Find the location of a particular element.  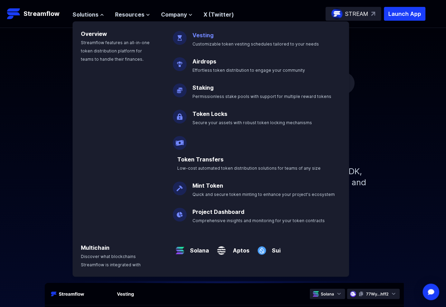

img: Vesting is located at coordinates (179, 35).